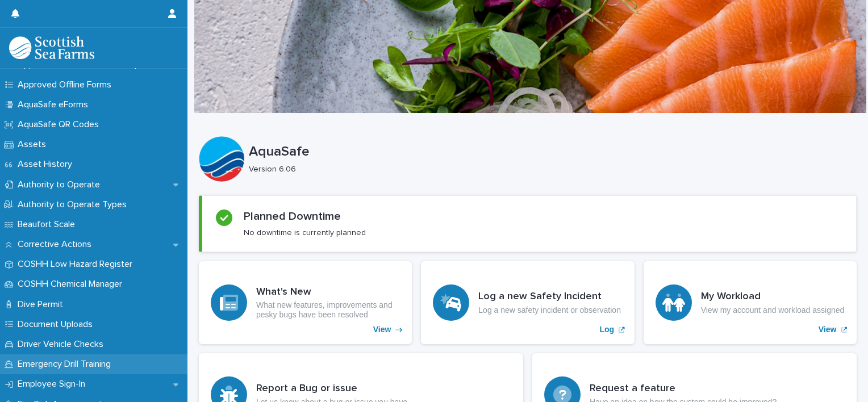 Image resolution: width=868 pixels, height=402 pixels. What do you see at coordinates (52, 47) in the screenshot?
I see `img: bPIBxiqnSb2ggTQWdOVV` at bounding box center [52, 47].